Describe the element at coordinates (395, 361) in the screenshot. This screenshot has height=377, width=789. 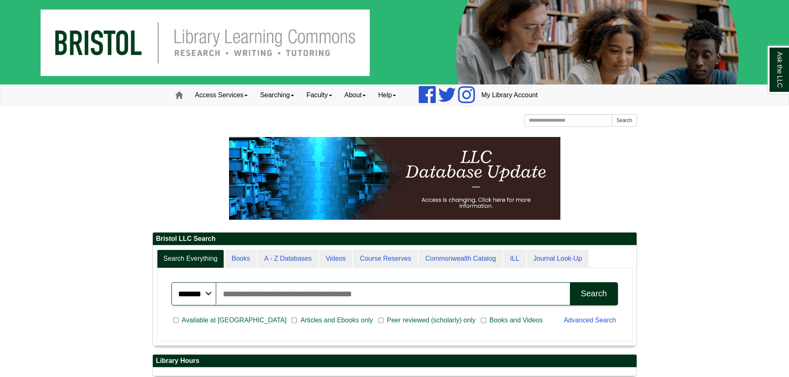
I see `h2: Library Hours` at that location.